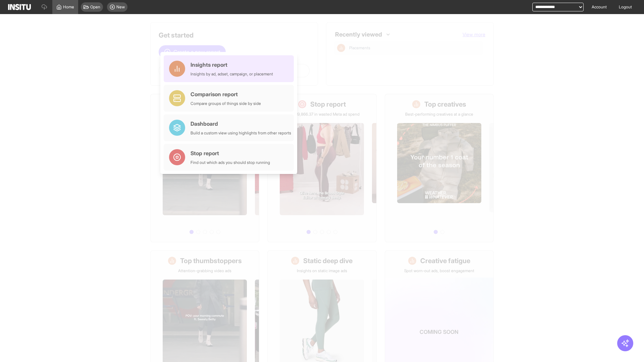  I want to click on div: Find out which ads you should stop running, so click(230, 163).